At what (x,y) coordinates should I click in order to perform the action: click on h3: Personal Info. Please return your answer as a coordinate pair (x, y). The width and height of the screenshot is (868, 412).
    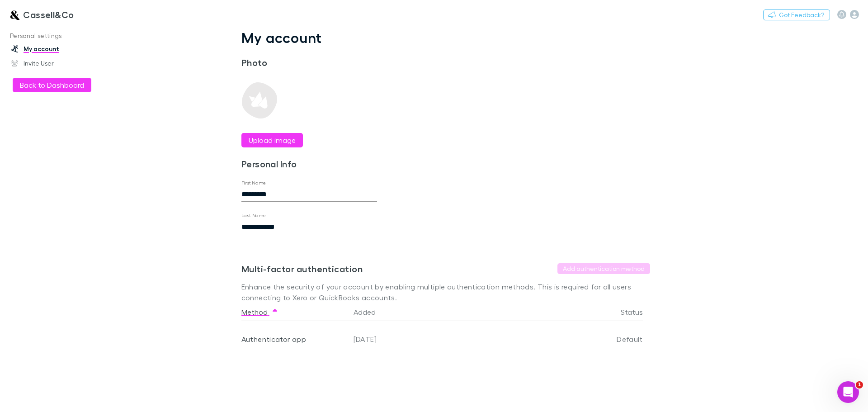
    Looking at the image, I should click on (309, 164).